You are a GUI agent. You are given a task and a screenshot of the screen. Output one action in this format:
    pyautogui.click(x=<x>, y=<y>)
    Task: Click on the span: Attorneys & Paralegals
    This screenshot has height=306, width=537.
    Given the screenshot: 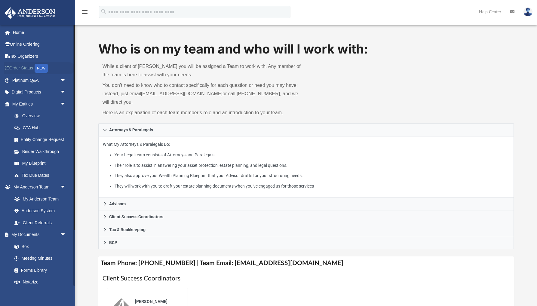 What is the action you would take?
    pyautogui.click(x=131, y=130)
    